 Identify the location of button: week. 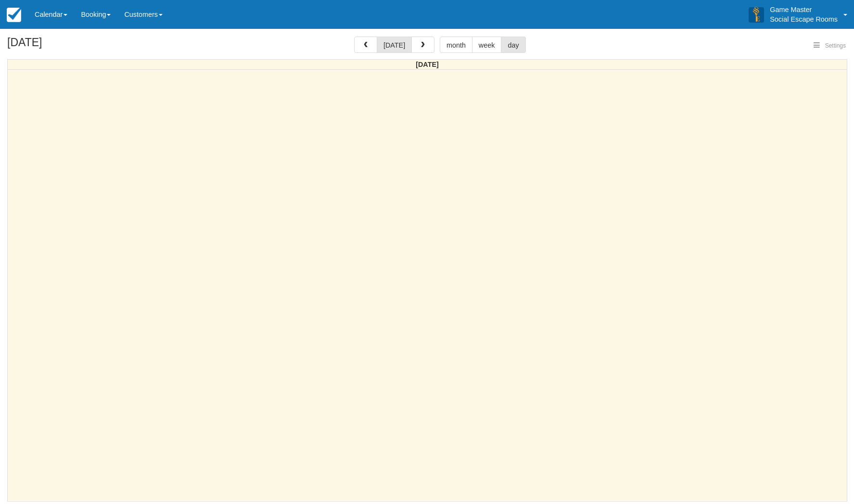
(487, 44).